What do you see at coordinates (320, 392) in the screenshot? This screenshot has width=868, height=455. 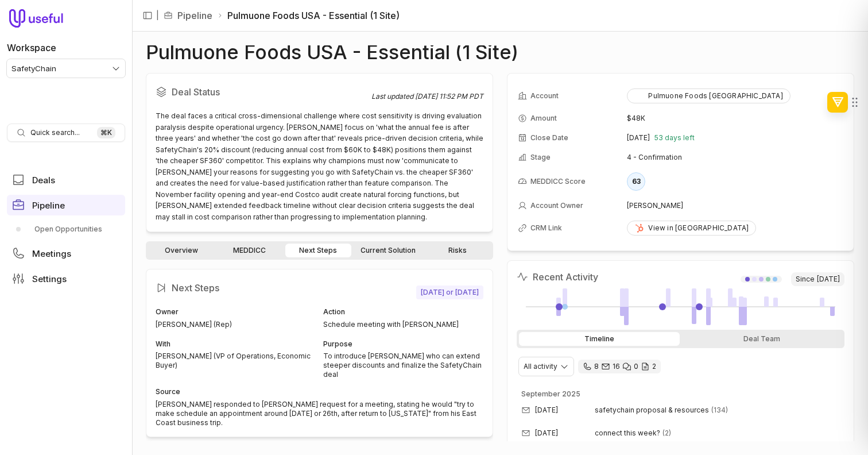 I see `div: Source` at bounding box center [320, 392].